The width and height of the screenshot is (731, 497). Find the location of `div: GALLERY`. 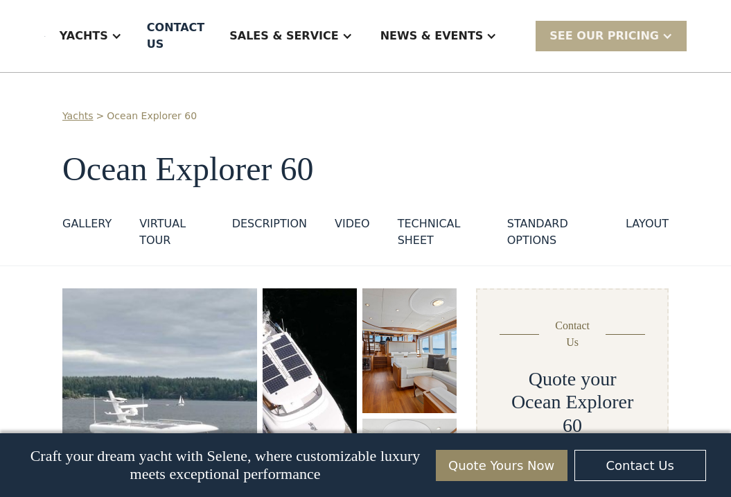

div: GALLERY is located at coordinates (87, 224).